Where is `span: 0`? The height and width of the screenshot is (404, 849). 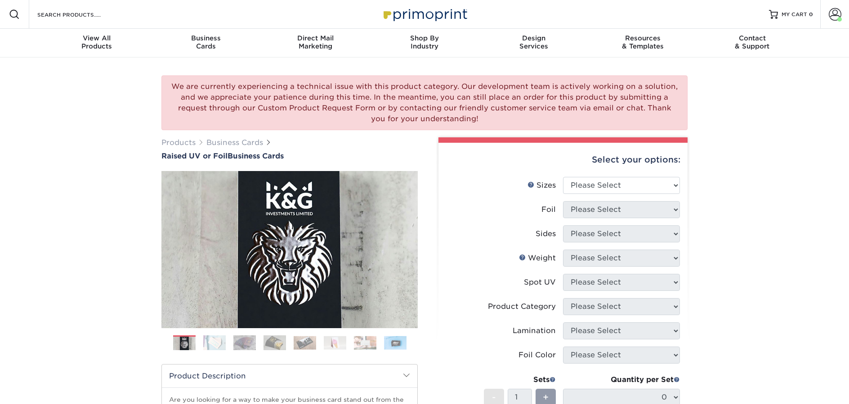
span: 0 is located at coordinates (810, 14).